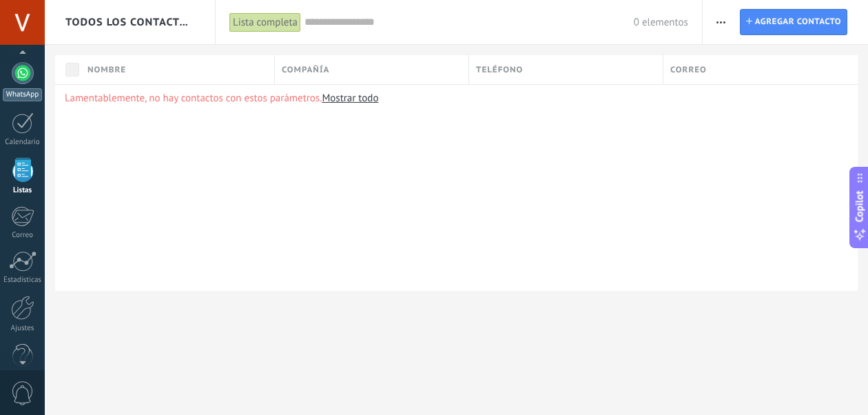 The width and height of the screenshot is (868, 415). I want to click on span: Teléfono, so click(499, 69).